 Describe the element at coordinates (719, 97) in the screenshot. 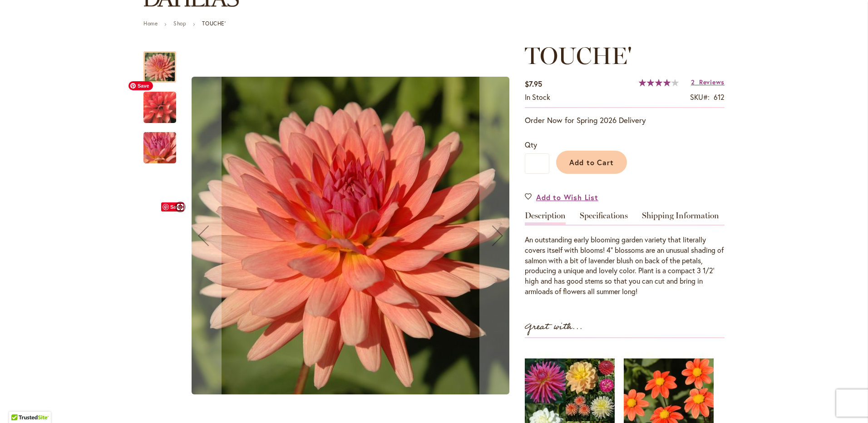

I see `div: 612` at that location.